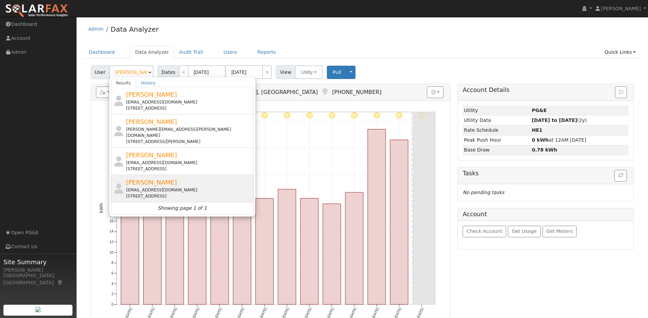  What do you see at coordinates (540, 110) in the screenshot?
I see `strong: ID: 17245571, authorized: 09/02/25` at bounding box center [540, 110].